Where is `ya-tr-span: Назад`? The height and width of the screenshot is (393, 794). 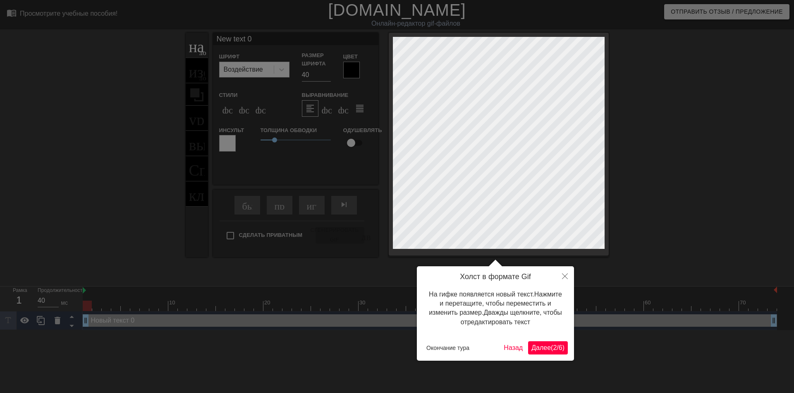
ya-tr-span: Назад is located at coordinates (513, 347).